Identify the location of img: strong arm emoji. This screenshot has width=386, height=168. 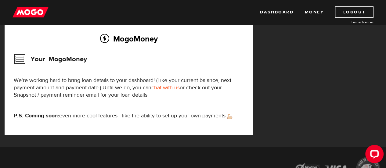
(230, 116).